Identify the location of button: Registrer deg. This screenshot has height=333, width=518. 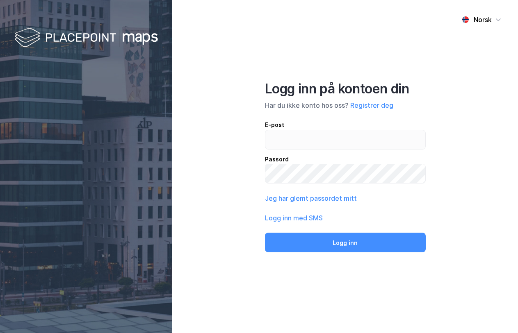
(372, 105).